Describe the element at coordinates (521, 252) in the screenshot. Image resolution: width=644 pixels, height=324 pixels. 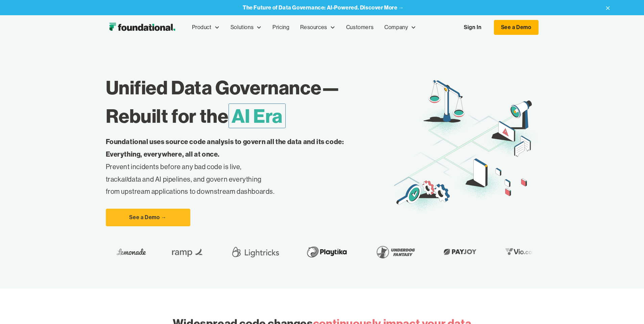
I see `img: Vio.com` at that location.